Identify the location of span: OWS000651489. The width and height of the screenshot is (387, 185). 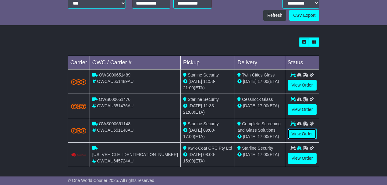
(115, 75).